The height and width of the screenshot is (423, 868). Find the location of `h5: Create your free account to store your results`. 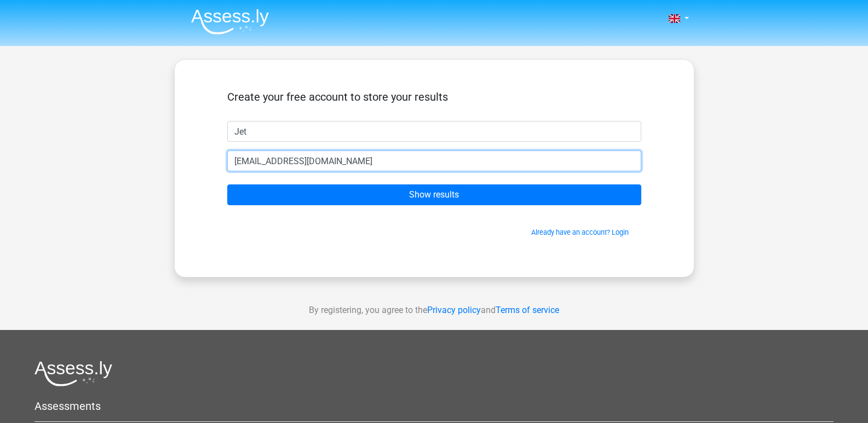

h5: Create your free account to store your results is located at coordinates (434, 97).